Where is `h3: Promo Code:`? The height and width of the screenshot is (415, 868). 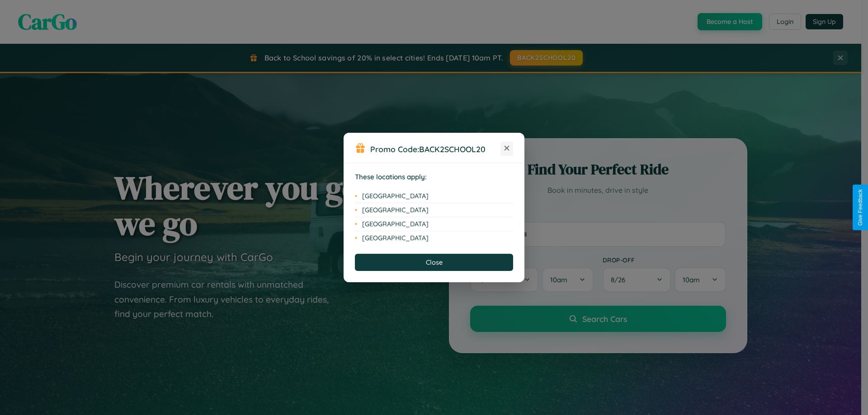 h3: Promo Code: is located at coordinates (435, 149).